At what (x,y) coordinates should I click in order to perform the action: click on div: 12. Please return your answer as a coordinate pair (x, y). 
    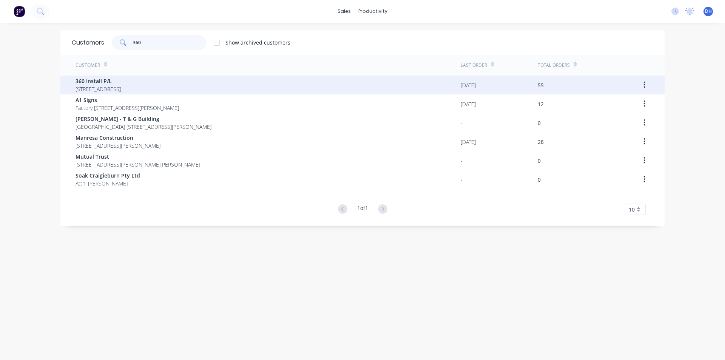
    Looking at the image, I should click on (541, 104).